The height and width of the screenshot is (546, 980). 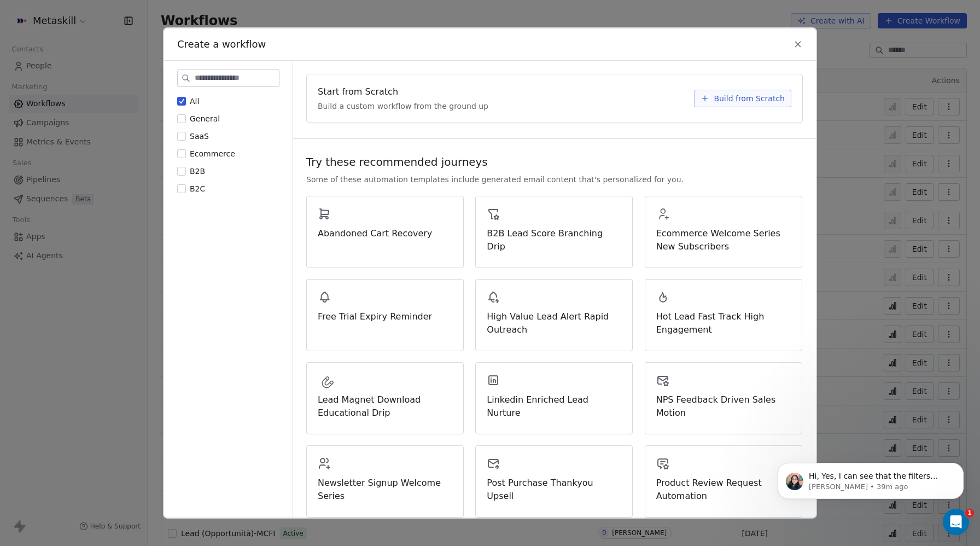 I want to click on span: 1, so click(x=969, y=513).